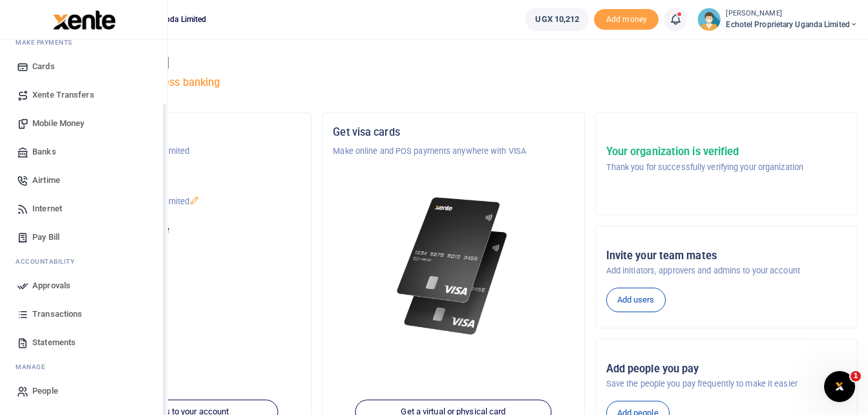  Describe the element at coordinates (84, 181) in the screenshot. I see `a: Airtime` at that location.